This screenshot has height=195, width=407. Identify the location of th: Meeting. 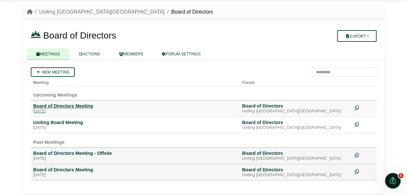
(135, 81).